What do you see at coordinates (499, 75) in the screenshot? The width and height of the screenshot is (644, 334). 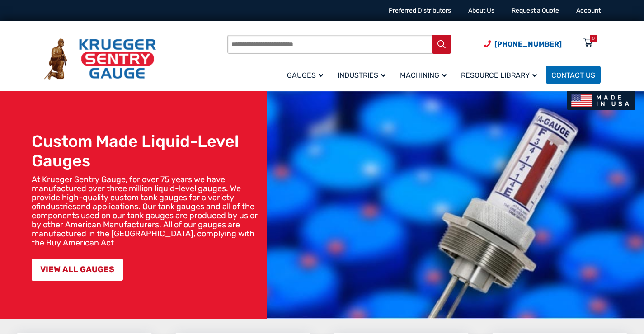 I see `span: Resource Library` at bounding box center [499, 75].